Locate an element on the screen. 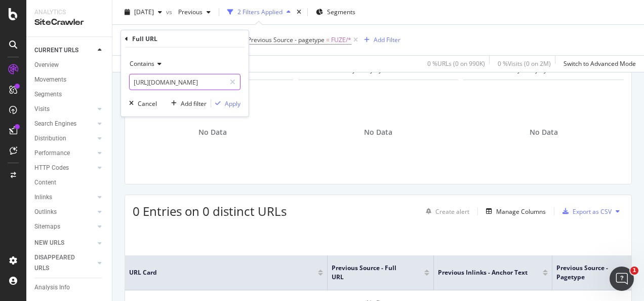 The height and width of the screenshot is (301, 644). a: Inlinks is located at coordinates (64, 197).